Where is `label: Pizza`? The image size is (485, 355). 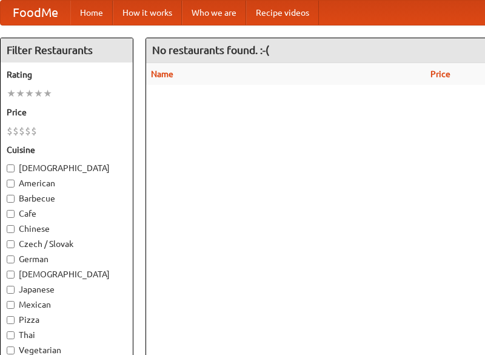 label: Pizza is located at coordinates (67, 319).